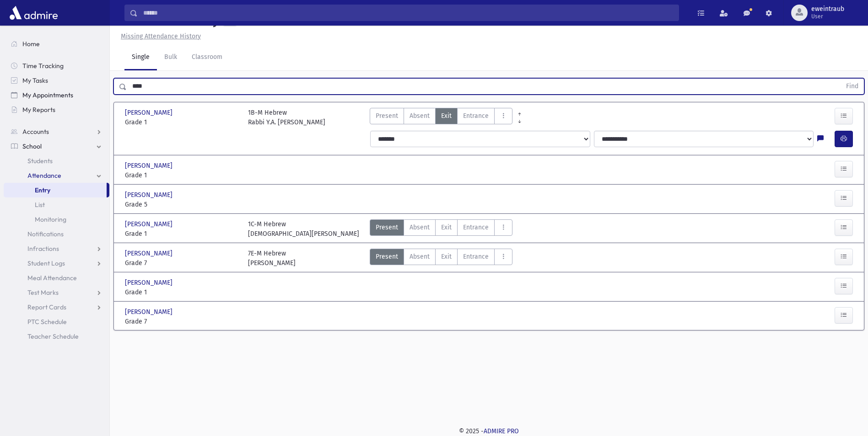  I want to click on a: Accounts, so click(56, 132).